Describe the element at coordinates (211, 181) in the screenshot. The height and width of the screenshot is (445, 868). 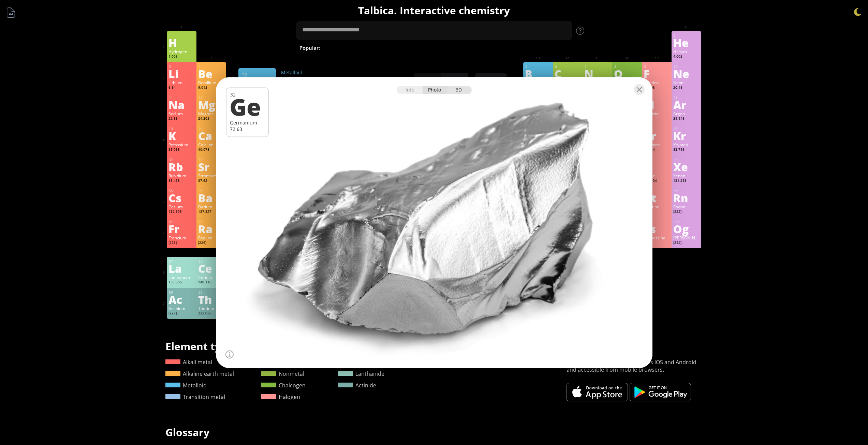
I see `div: 87.62` at that location.